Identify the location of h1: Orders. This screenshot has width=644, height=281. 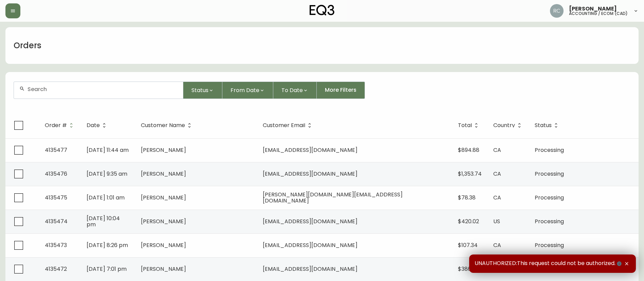
(27, 46).